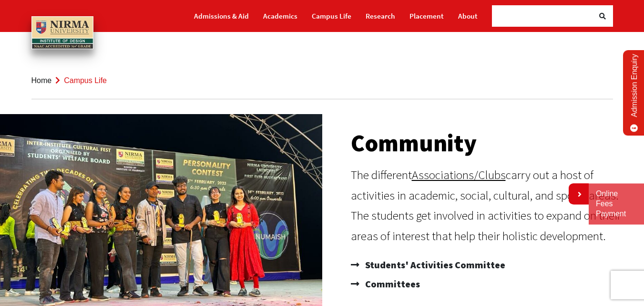 The width and height of the screenshot is (644, 306). Describe the element at coordinates (617, 204) in the screenshot. I see `a: Online Fees Payment` at that location.